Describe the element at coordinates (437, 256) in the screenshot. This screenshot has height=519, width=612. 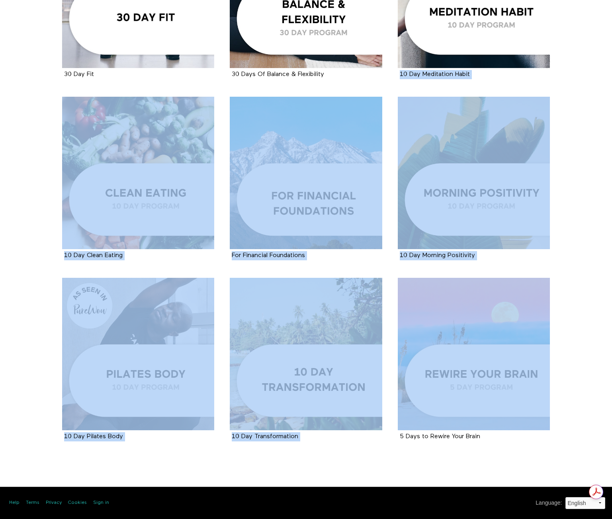
I see `strong: 10 Day Morning Positivity` at that location.